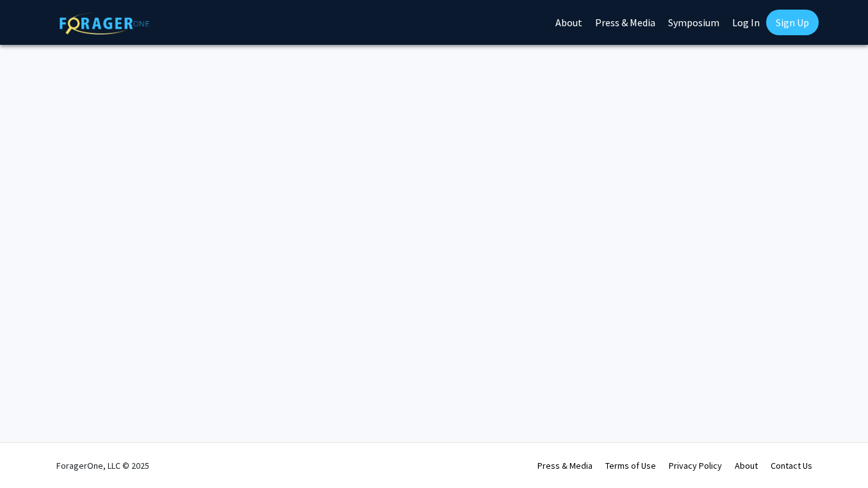 The height and width of the screenshot is (488, 868). Describe the element at coordinates (565, 466) in the screenshot. I see `a: Press & Media` at that location.